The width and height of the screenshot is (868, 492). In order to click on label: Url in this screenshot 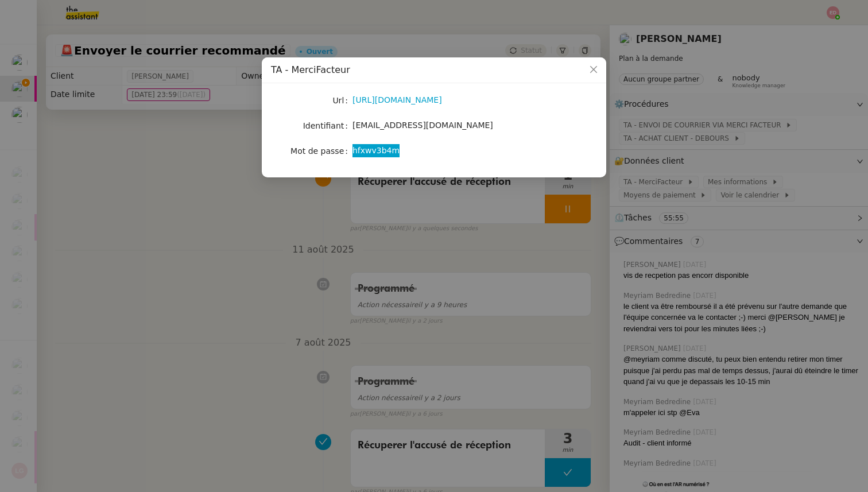, I will do `click(342, 100)`.